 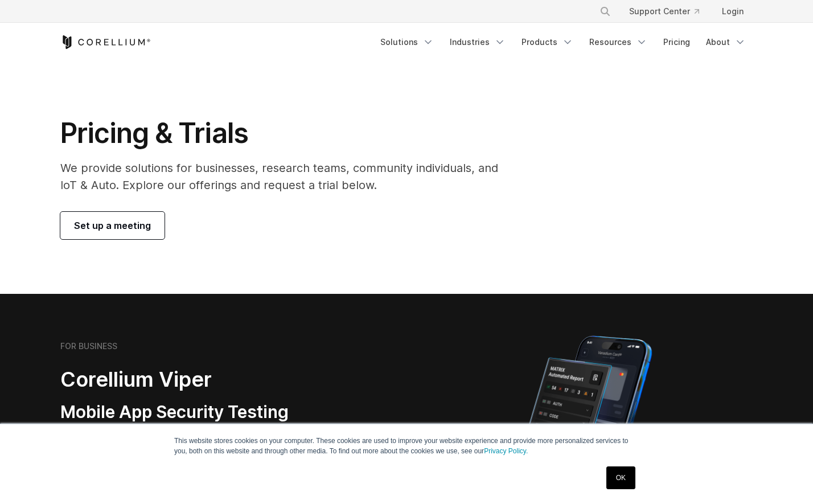 What do you see at coordinates (112, 226) in the screenshot?
I see `a: Set up a meeting` at bounding box center [112, 226].